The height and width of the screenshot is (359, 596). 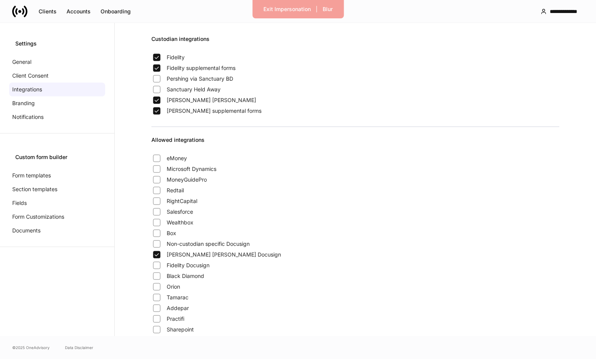 I want to click on a: Data Disclaimer, so click(x=79, y=348).